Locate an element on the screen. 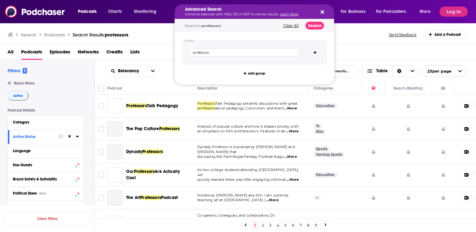 Image resolution: width=476 pixels, height=232 pixels. span: quickly learned there was little engaging informat is located at coordinates (242, 180).